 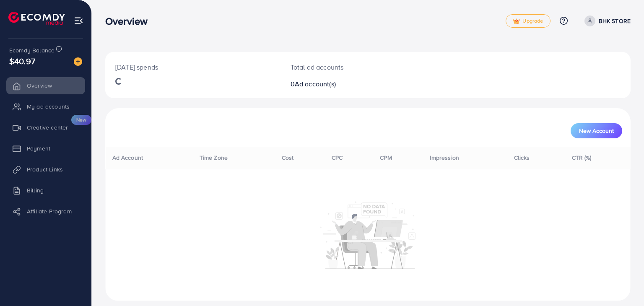 What do you see at coordinates (315, 84) in the screenshot?
I see `span: Ad account(s)` at bounding box center [315, 84].